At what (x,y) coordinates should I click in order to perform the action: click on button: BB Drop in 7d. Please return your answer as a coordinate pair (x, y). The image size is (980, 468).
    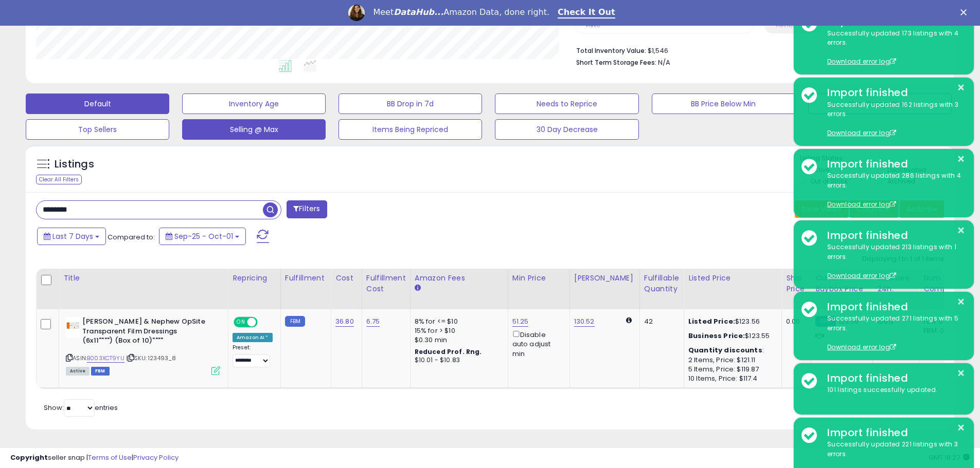
    Looking at the image, I should click on (410, 104).